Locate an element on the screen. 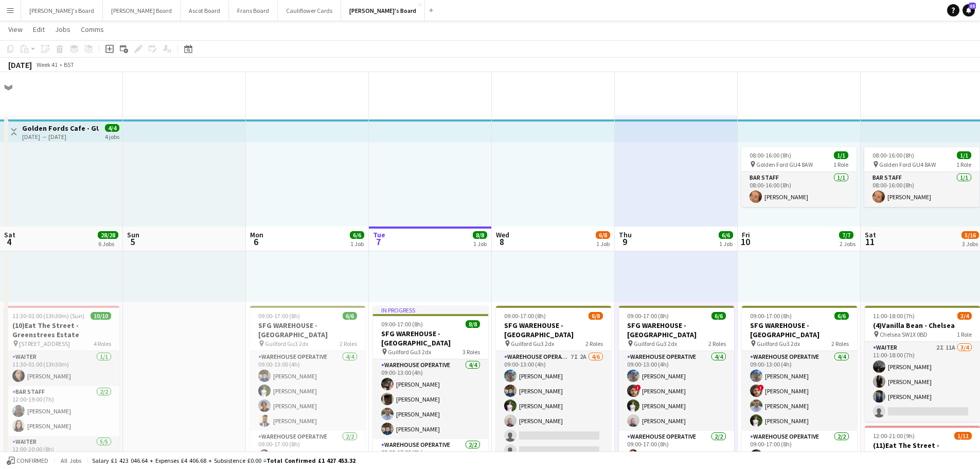  span: 1 Role is located at coordinates (963, 164).